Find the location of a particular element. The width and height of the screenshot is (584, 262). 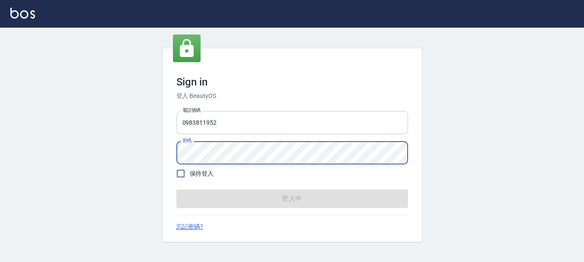

label: 密碼 is located at coordinates (187, 140).